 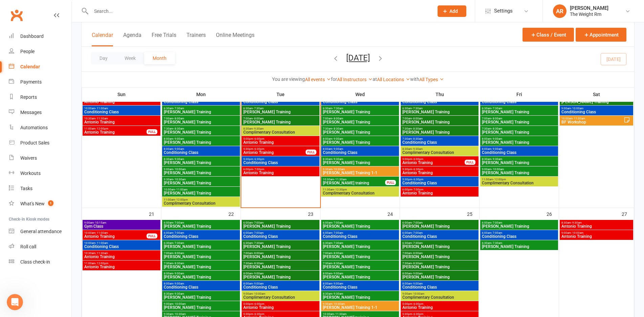 I want to click on button: Agenda, so click(x=132, y=39).